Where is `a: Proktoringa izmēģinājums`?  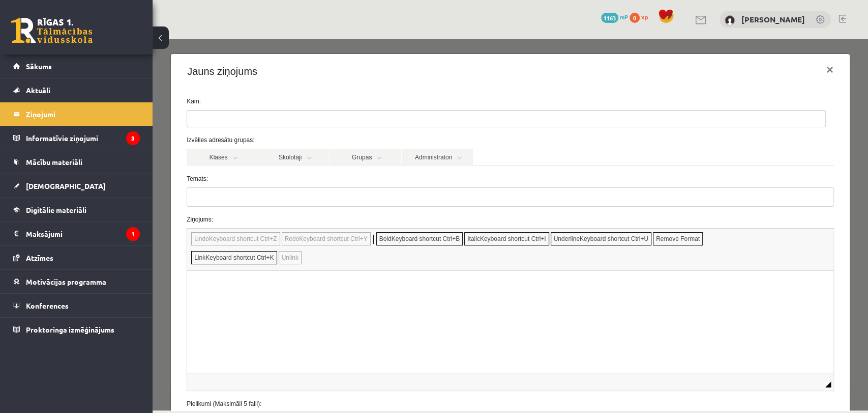 a: Proktoringa izmēģinājums is located at coordinates (76, 329).